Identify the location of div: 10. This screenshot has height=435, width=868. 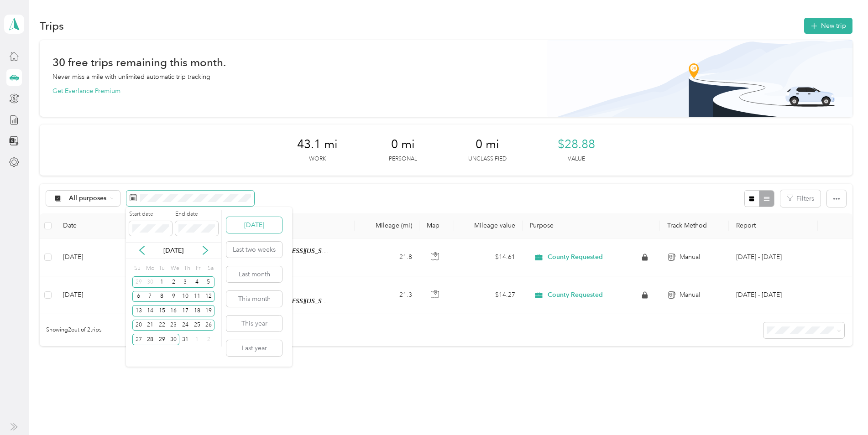
(186, 296).